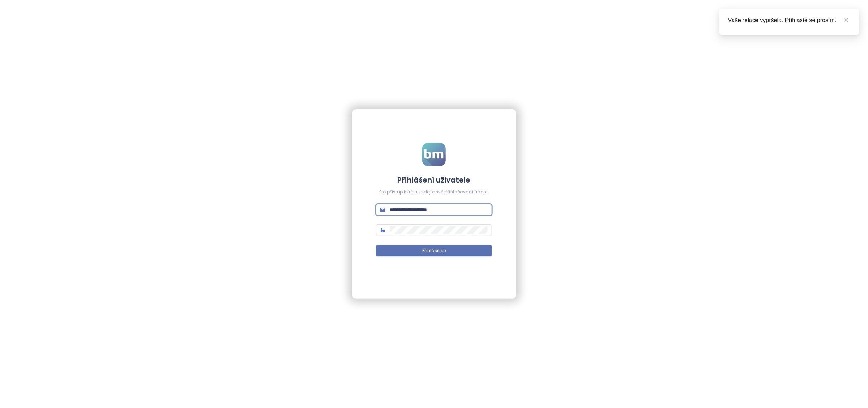  I want to click on span: Přihlásit se, so click(434, 251).